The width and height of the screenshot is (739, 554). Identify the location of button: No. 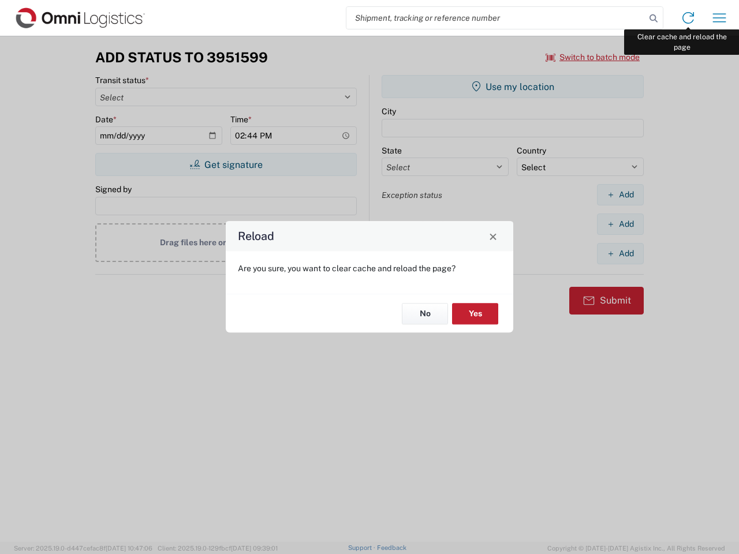
(425, 314).